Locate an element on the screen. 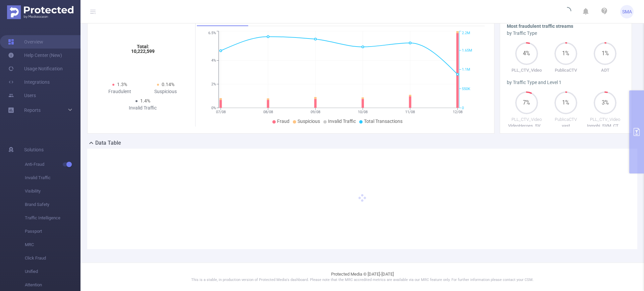 The image size is (644, 291). img: Protected Media is located at coordinates (40, 12).